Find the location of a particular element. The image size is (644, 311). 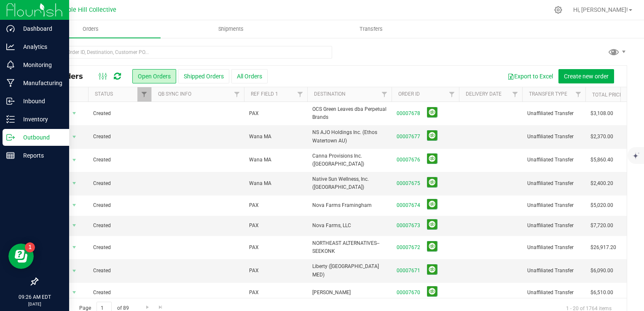

span: Temple Hill Collective is located at coordinates (86, 10).